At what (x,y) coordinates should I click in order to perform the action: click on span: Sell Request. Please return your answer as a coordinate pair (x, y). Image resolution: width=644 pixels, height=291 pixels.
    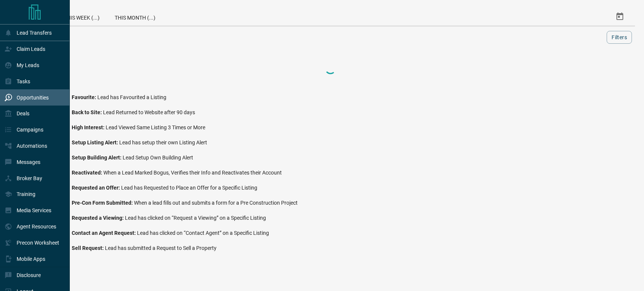
    Looking at the image, I should click on (88, 248).